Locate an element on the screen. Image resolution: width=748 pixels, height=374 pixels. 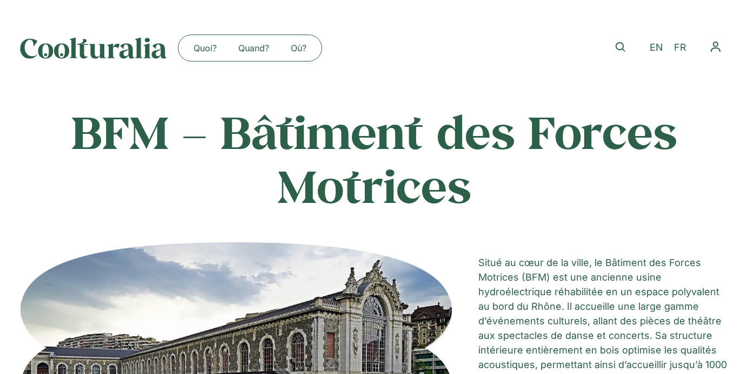
a: EN is located at coordinates (656, 48).